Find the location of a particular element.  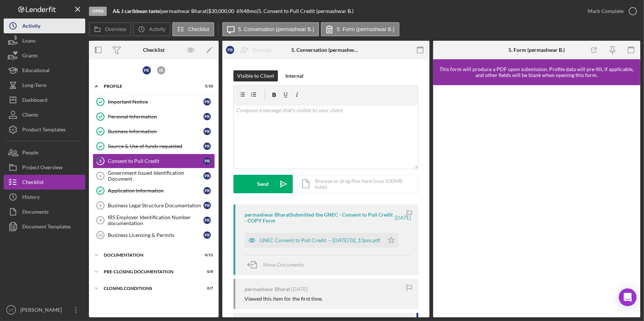

button: Dashboard is located at coordinates (45, 100).